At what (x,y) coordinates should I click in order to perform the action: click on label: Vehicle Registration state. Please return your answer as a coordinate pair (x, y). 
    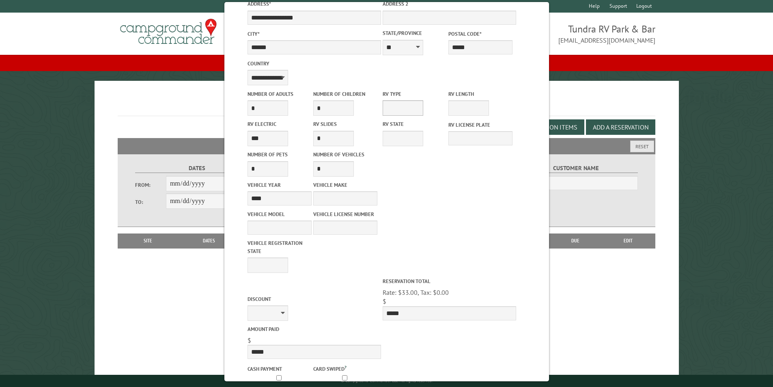
    Looking at the image, I should click on (280, 247).